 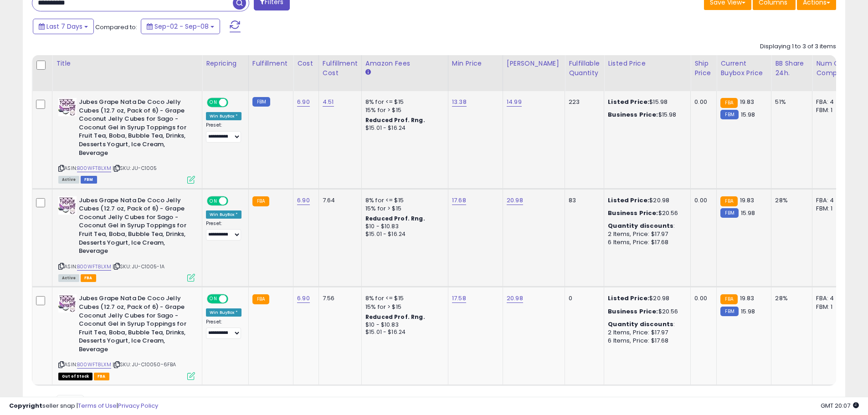 I want to click on div: Min Price, so click(x=475, y=63).